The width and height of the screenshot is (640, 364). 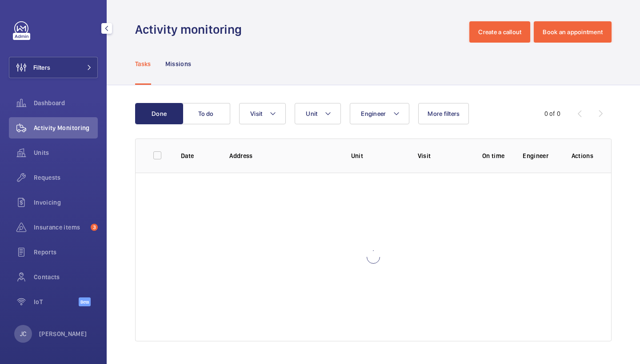 I want to click on span: 3, so click(x=94, y=227).